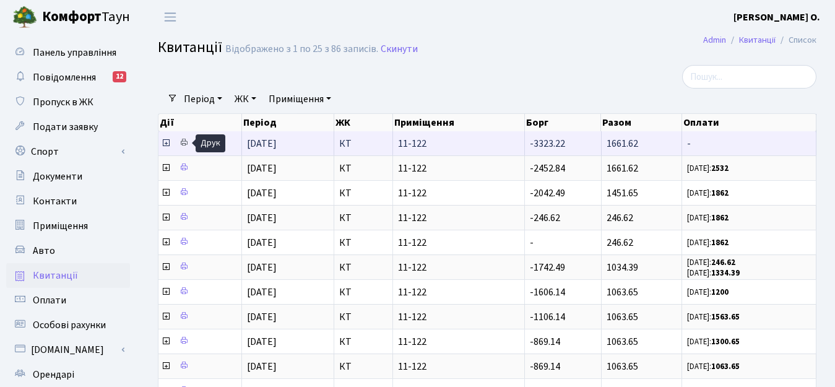 This screenshot has height=387, width=835. I want to click on a: Орендарі, so click(68, 374).